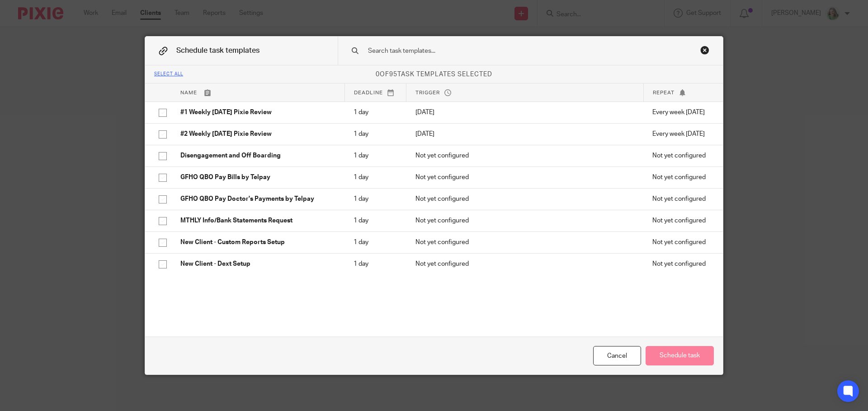 This screenshot has height=411, width=868. What do you see at coordinates (525, 92) in the screenshot?
I see `p: Trigger` at bounding box center [525, 92].